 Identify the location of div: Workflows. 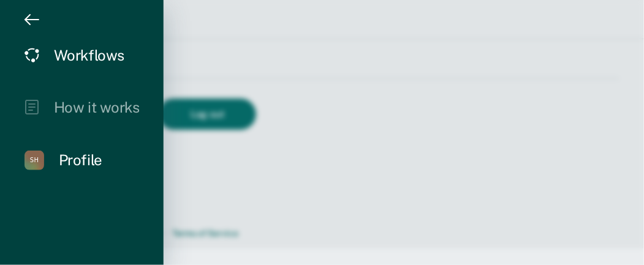
(88, 55).